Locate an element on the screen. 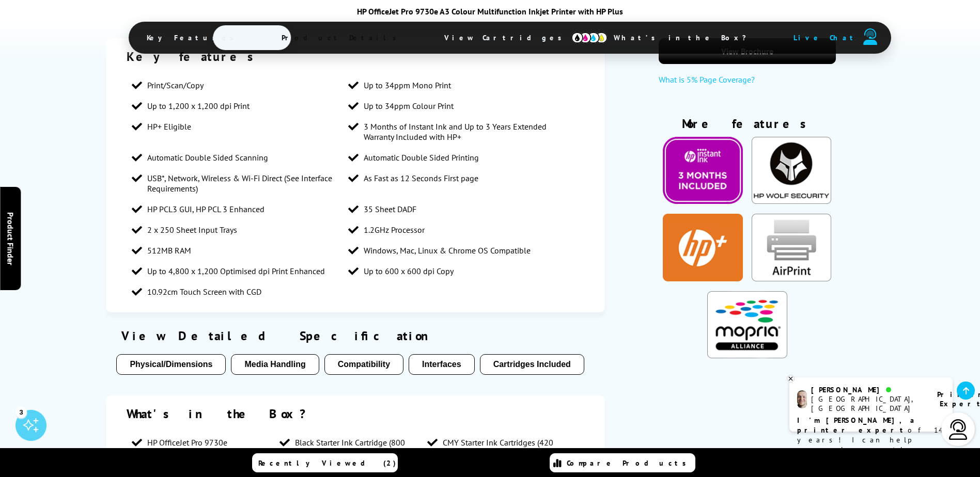 Image resolution: width=980 pixels, height=477 pixels. div: More features is located at coordinates (747, 126).